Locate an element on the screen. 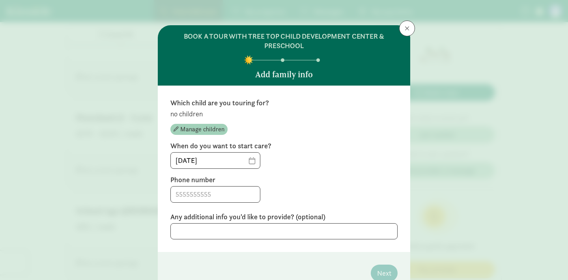 The height and width of the screenshot is (280, 568). span: Manage children is located at coordinates (202, 129).